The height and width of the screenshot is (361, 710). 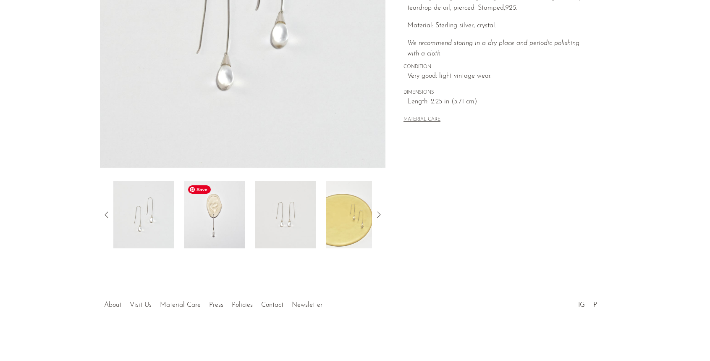 What do you see at coordinates (597, 305) in the screenshot?
I see `a: PT` at bounding box center [597, 305].